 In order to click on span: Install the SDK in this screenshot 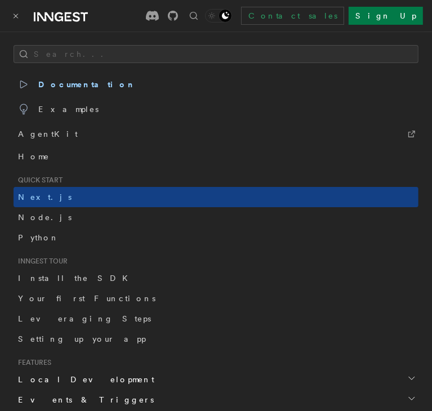, I will do `click(76, 278)`.